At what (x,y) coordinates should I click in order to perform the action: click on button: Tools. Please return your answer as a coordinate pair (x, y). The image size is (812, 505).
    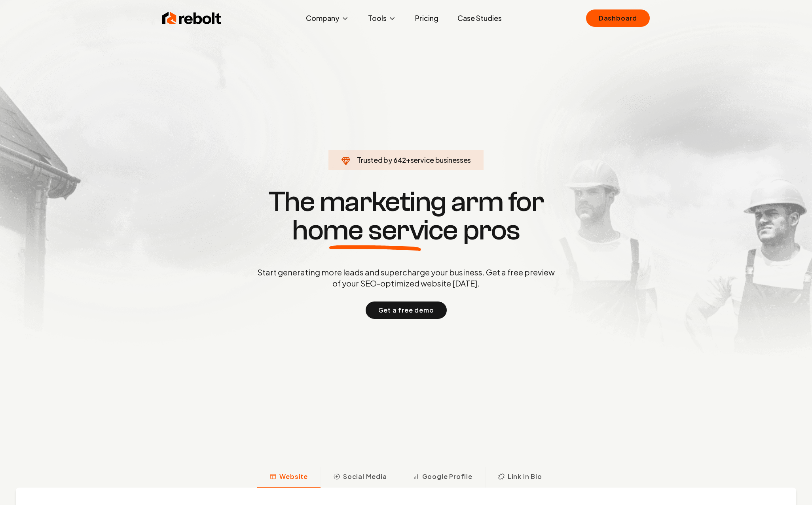
    Looking at the image, I should click on (382, 18).